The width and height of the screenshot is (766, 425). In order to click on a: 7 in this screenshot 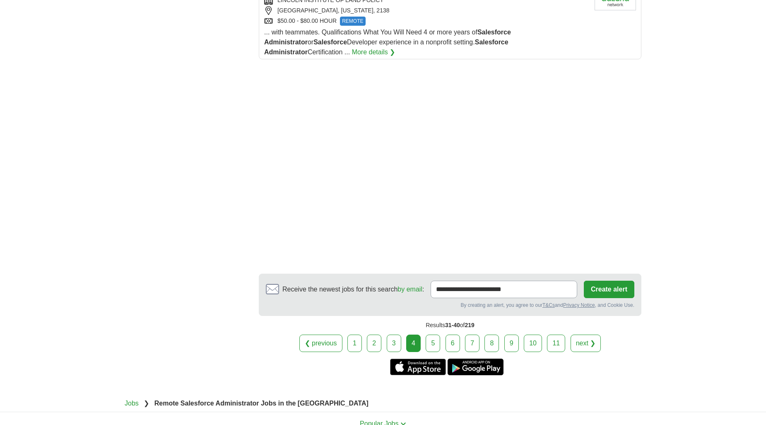, I will do `click(472, 343)`.